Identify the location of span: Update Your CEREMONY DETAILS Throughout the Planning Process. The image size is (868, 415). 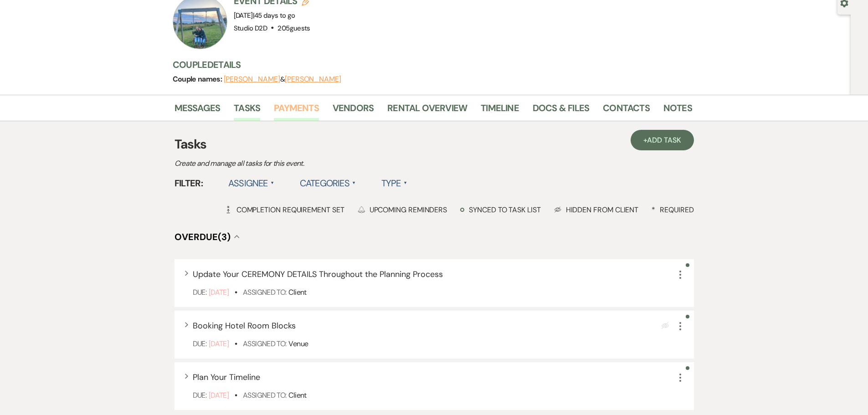
(318, 274).